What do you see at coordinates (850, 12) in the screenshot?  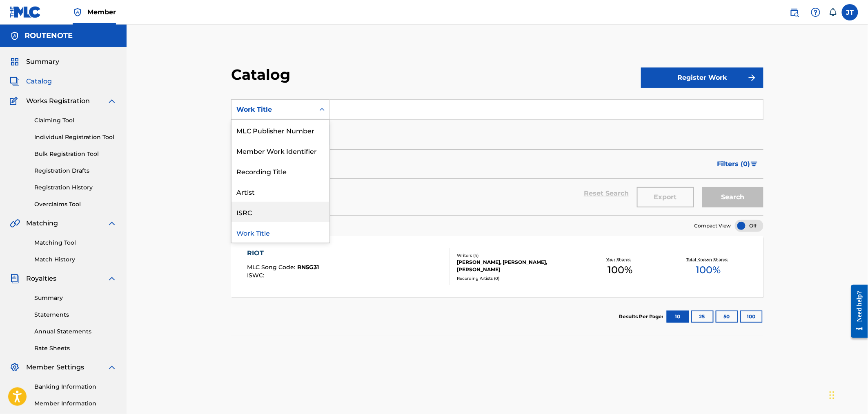 I see `div: User Menu` at bounding box center [850, 12].